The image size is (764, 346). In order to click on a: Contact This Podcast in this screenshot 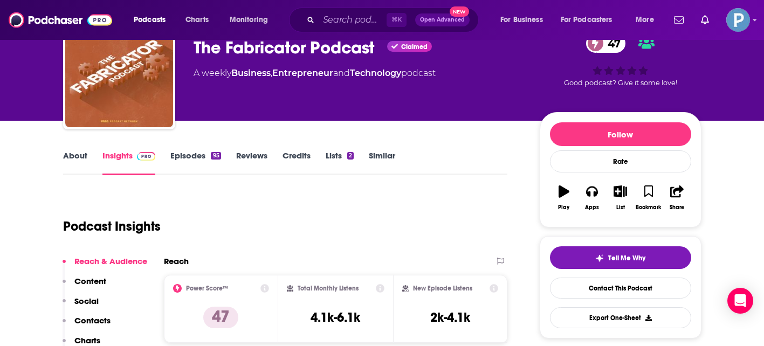, I will do `click(621, 288)`.